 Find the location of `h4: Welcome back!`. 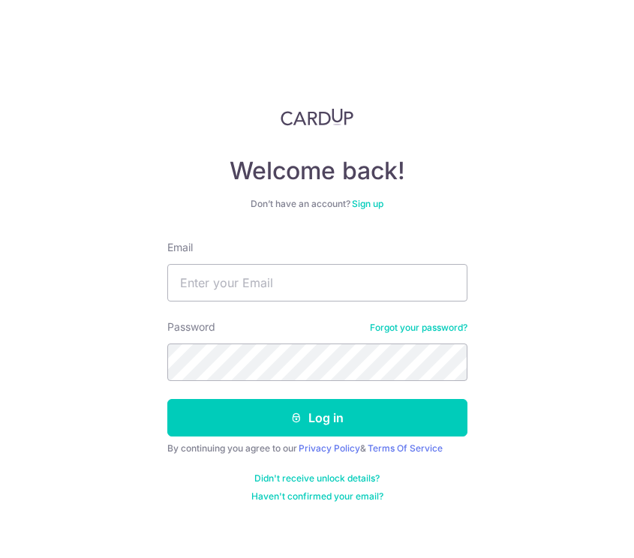

h4: Welcome back! is located at coordinates (317, 171).